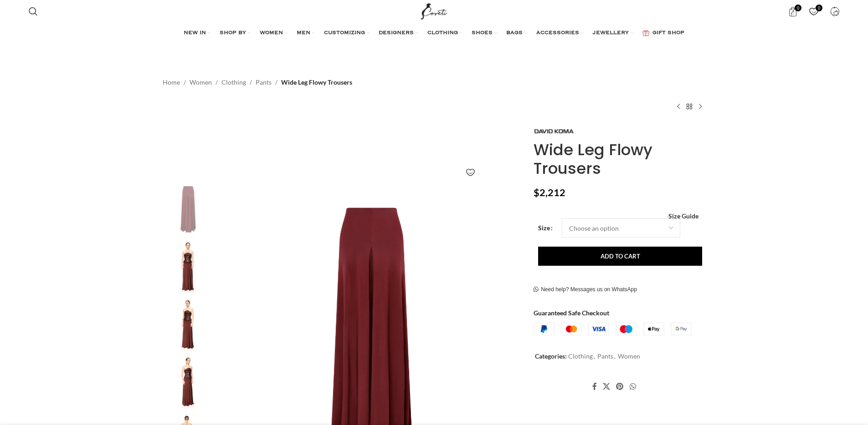 The height and width of the screenshot is (425, 868). Describe the element at coordinates (613, 34) in the screenshot. I see `a: JEWELLERY` at that location.